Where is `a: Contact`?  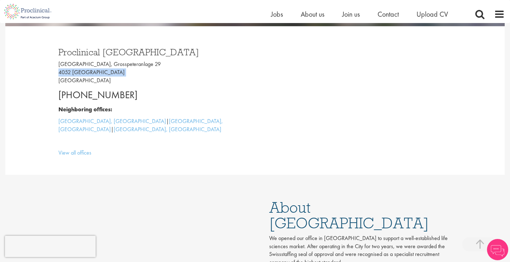
a: Contact is located at coordinates (388, 14).